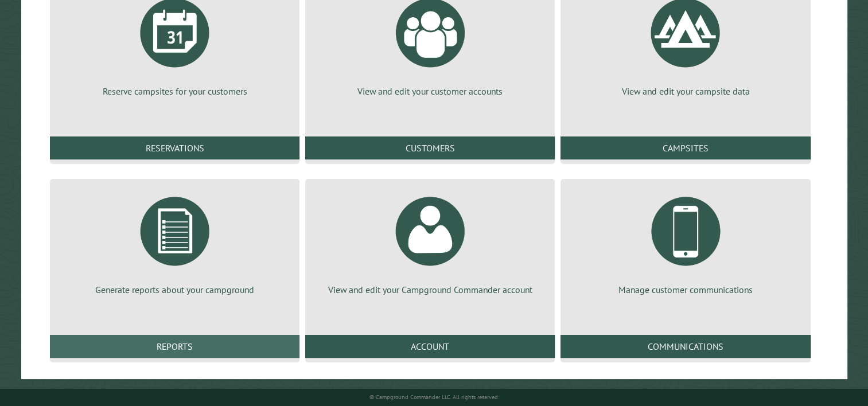 The width and height of the screenshot is (868, 406). What do you see at coordinates (685, 242) in the screenshot?
I see `a: Manage customer communications` at bounding box center [685, 242].